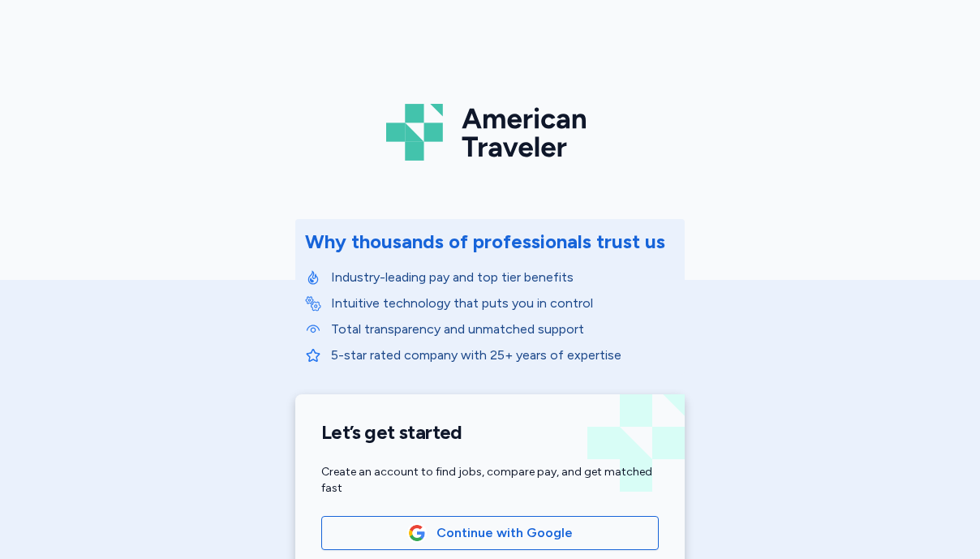  Describe the element at coordinates (490, 533) in the screenshot. I see `button: Google LogoContinue with Google` at that location.